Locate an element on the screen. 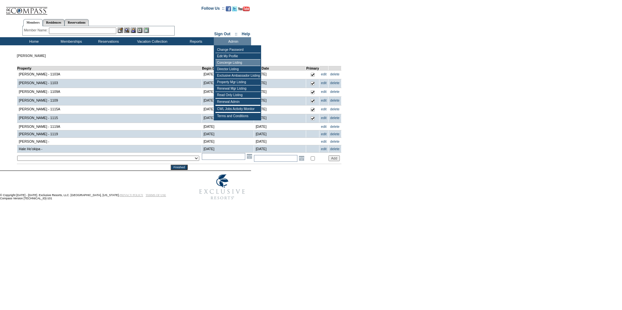 This screenshot has height=310, width=622. td: Property is located at coordinates (109, 68).